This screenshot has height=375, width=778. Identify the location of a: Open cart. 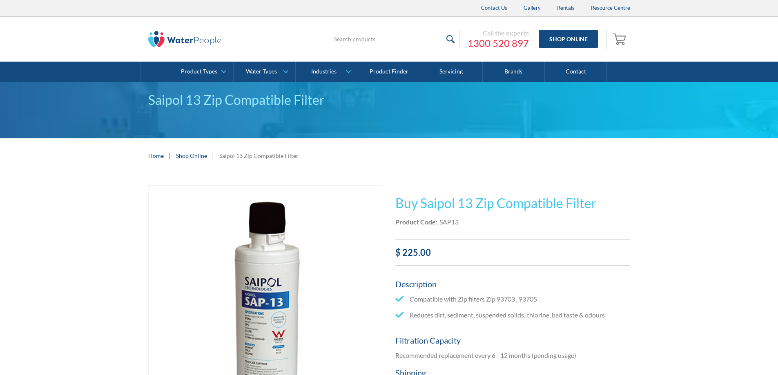
(621, 39).